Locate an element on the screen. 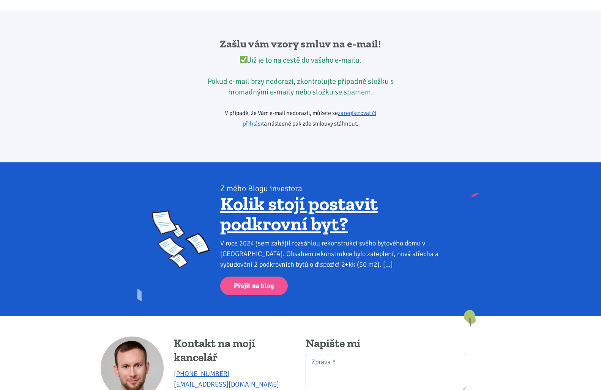 The image size is (601, 390). a: Kolik stojí postavit podkrovní byt? is located at coordinates (299, 214).